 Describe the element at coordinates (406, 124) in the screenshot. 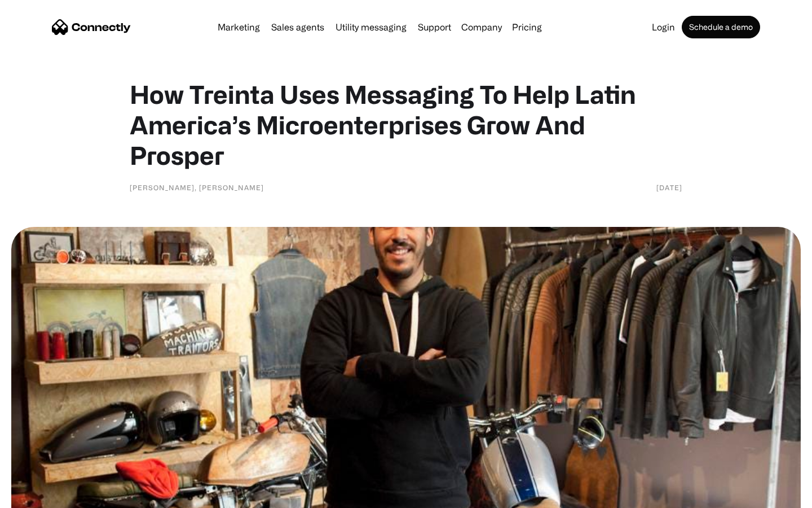

I see `h1: How Treinta Uses Messaging To Help Latin America’s Microenterprises Grow And Prosper` at that location.